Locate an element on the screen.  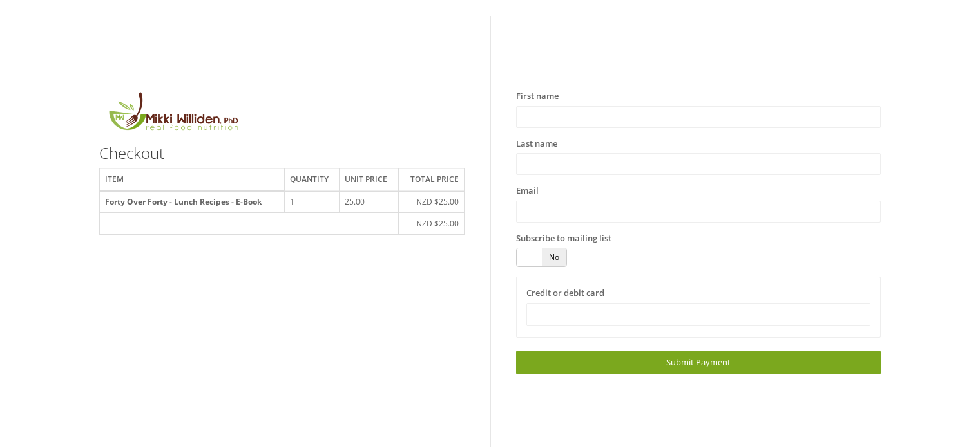
th: Unit price is located at coordinates (369, 179).